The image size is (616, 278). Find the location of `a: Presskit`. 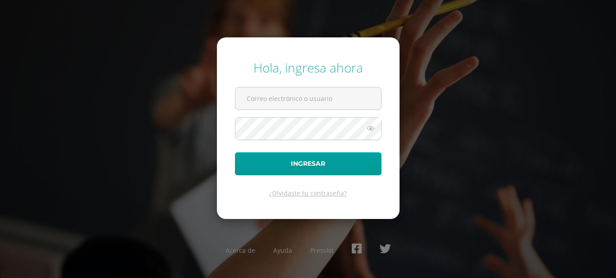

a: Presskit is located at coordinates (322, 250).